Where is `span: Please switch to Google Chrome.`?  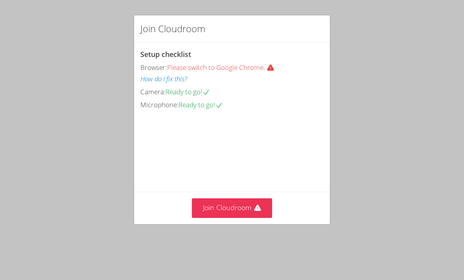
span: Please switch to Google Chrome. is located at coordinates (222, 67).